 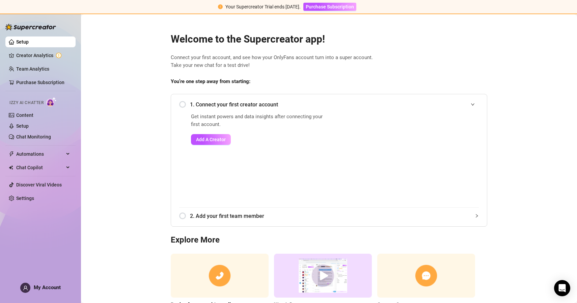 I want to click on a: Content, so click(x=25, y=115).